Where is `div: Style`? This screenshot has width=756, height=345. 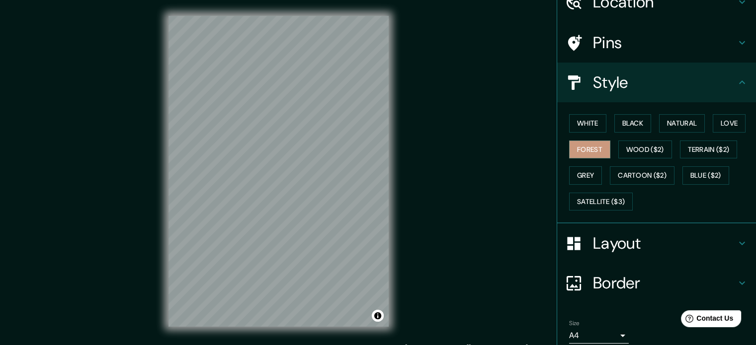
div: Style is located at coordinates (656, 82).